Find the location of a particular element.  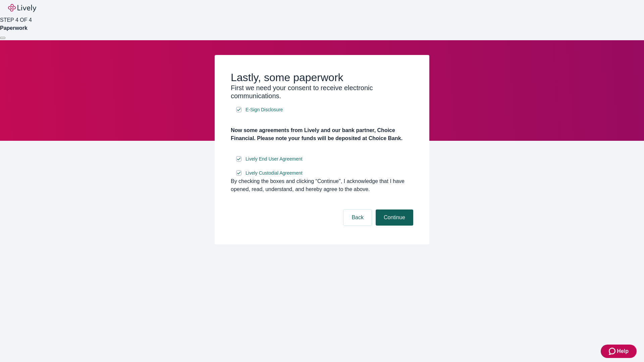

h3: First we need your consent to receive electronic communications. is located at coordinates (322, 92).